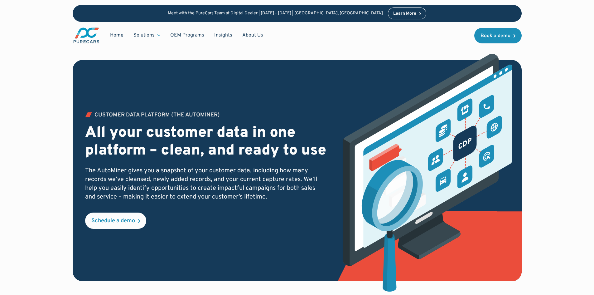 This screenshot has height=295, width=594. Describe the element at coordinates (223, 35) in the screenshot. I see `a: Insights` at that location.